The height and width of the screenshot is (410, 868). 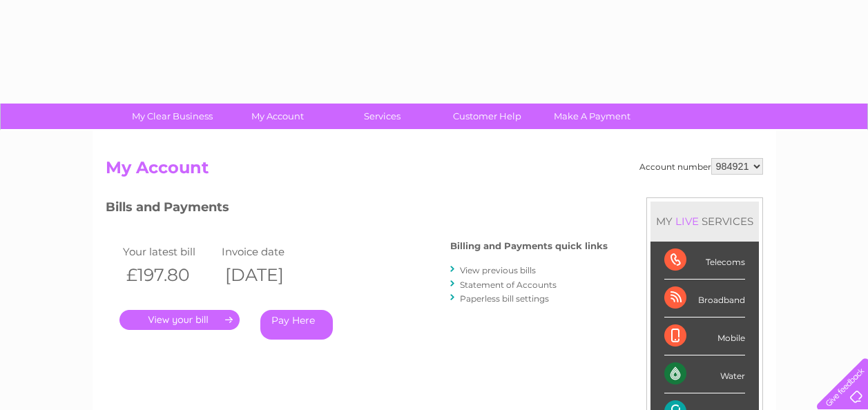 I want to click on td: Invoice date, so click(x=268, y=252).